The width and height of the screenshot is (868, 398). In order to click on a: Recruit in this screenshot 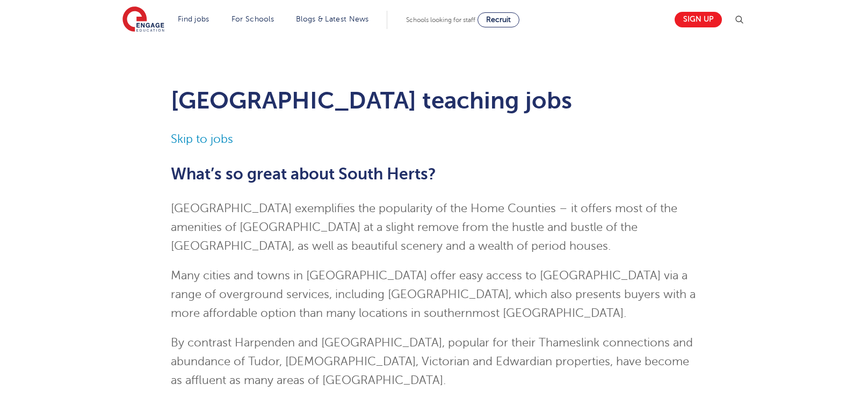, I will do `click(498, 20)`.